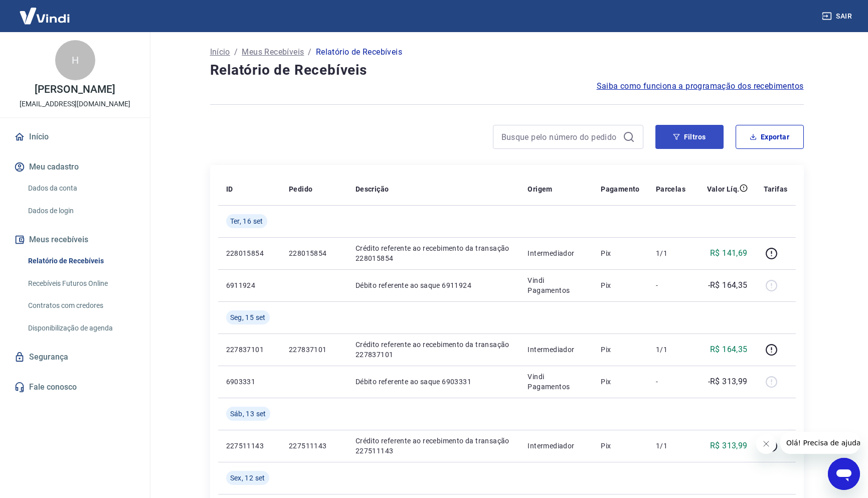  I want to click on p: Débito referente ao saque 6903331, so click(434, 382).